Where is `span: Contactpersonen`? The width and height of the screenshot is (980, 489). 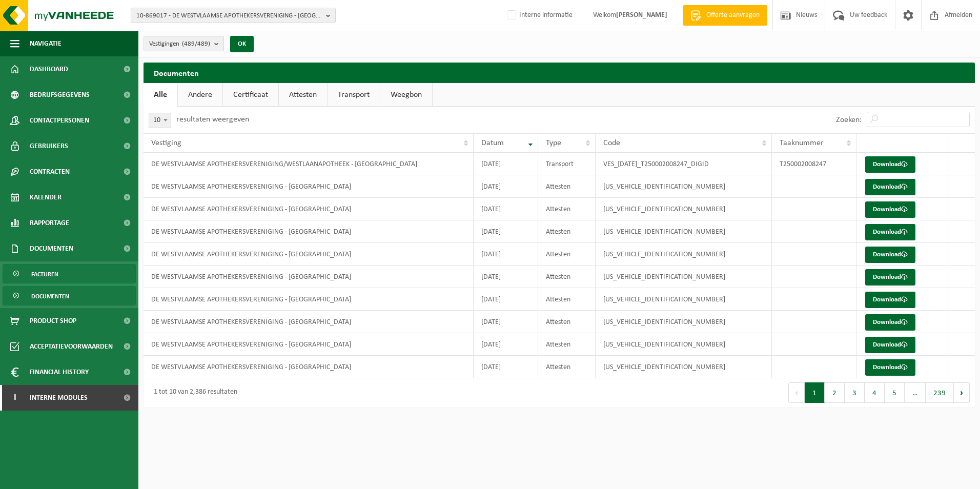 span: Contactpersonen is located at coordinates (59, 120).